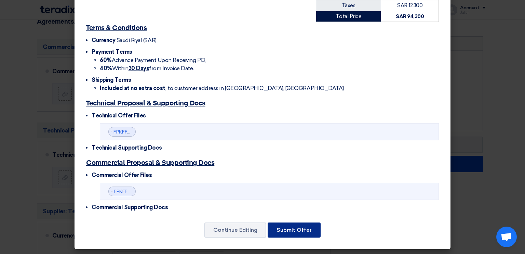 The height and width of the screenshot is (254, 525). Describe the element at coordinates (150, 163) in the screenshot. I see `u: Commercial Proposal & Supporting Docs` at that location.